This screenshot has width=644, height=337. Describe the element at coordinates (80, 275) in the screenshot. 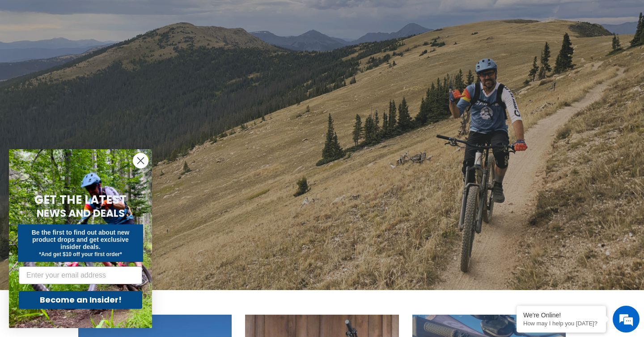

I see `input: Enter your email address` at that location.